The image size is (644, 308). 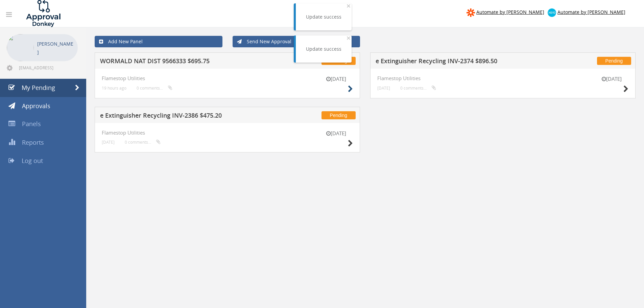 What do you see at coordinates (31, 124) in the screenshot?
I see `span: Panels` at bounding box center [31, 124].